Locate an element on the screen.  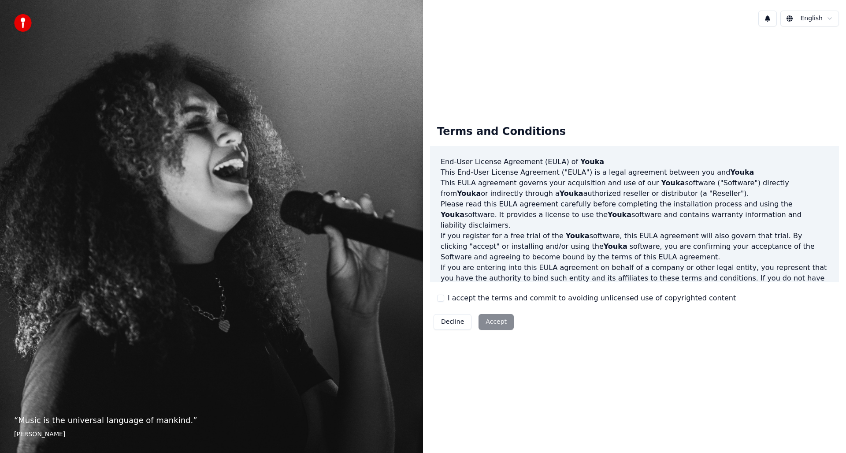
p: Please read this EULA agreement carefully before completing the installation process and using th... is located at coordinates (635, 215).